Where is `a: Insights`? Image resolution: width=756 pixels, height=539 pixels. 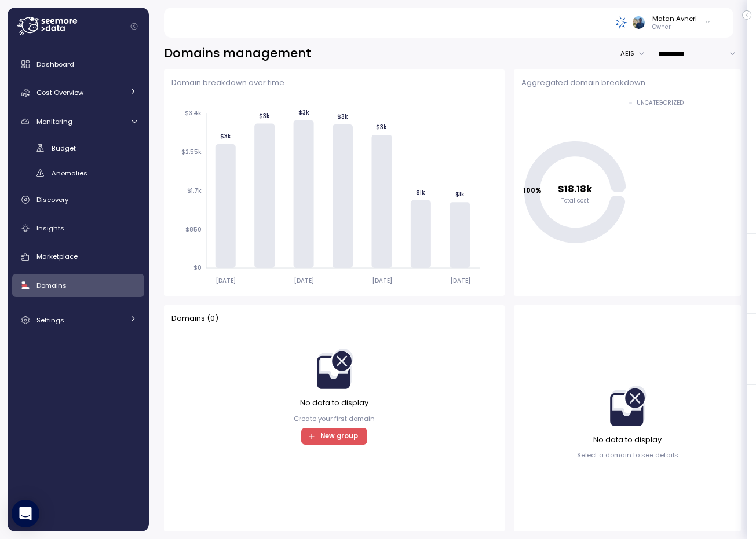 a: Insights is located at coordinates (78, 228).